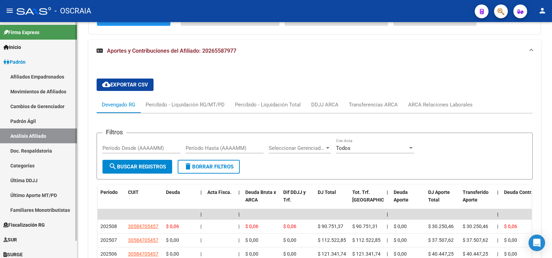 The image size is (552, 258). What do you see at coordinates (109, 193) in the screenshot?
I see `span: Período` at bounding box center [109, 193].